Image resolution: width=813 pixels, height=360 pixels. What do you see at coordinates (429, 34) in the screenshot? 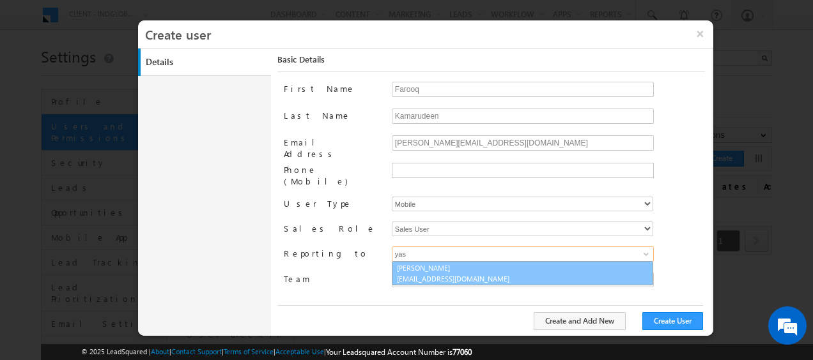
I see `h3: Create user` at bounding box center [429, 34].